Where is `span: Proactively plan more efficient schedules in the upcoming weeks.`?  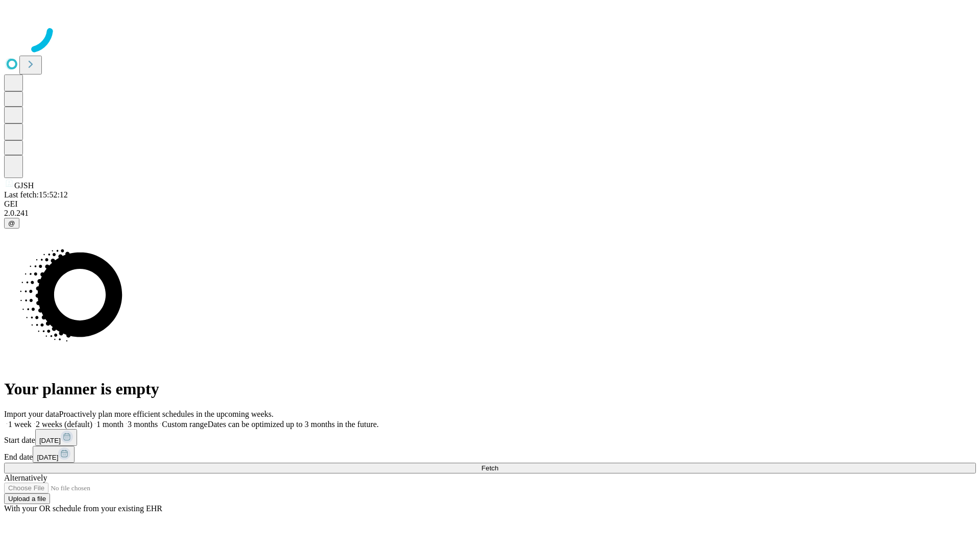 span: Proactively plan more efficient schedules in the upcoming weeks. is located at coordinates (166, 414).